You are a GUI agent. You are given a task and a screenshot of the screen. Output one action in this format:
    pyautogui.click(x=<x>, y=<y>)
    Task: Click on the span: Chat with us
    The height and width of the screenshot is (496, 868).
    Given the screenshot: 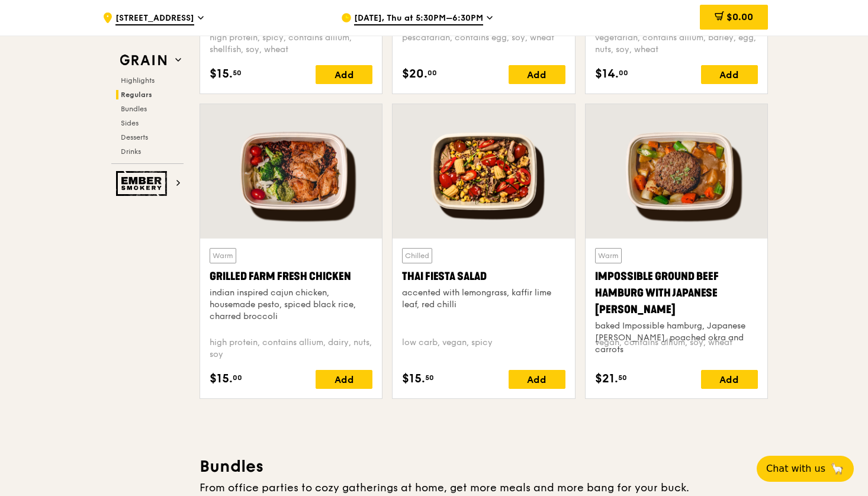 What is the action you would take?
    pyautogui.click(x=795, y=469)
    